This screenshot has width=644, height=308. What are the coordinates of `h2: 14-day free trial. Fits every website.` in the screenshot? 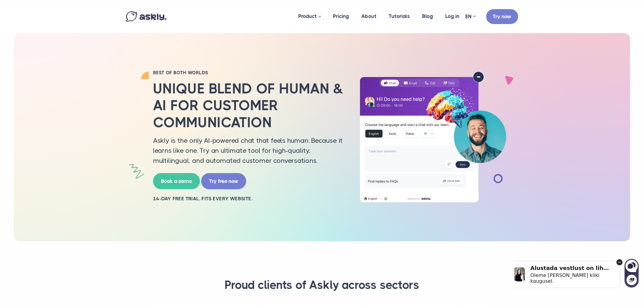 It's located at (249, 199).